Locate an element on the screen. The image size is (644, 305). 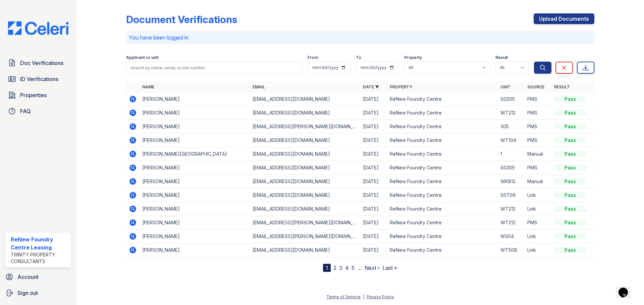
td: 305 is located at coordinates (511, 127).